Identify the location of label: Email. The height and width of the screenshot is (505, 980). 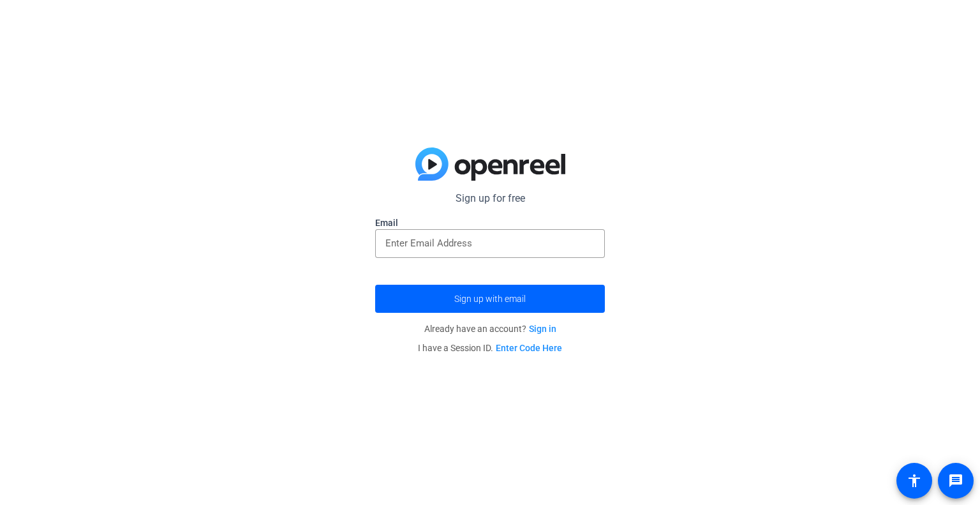
(490, 222).